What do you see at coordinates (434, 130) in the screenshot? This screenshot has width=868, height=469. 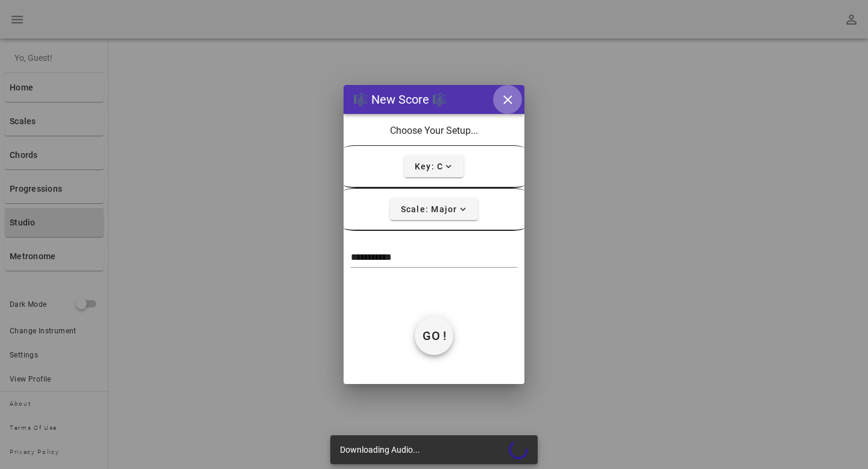 I see `span: Choose Your Setup...` at bounding box center [434, 130].